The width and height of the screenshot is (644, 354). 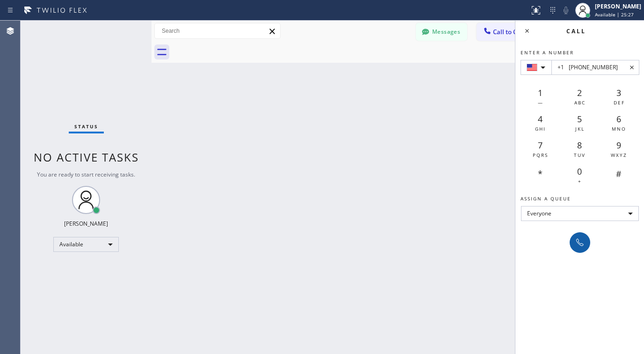 I want to click on div: Available, so click(x=86, y=245).